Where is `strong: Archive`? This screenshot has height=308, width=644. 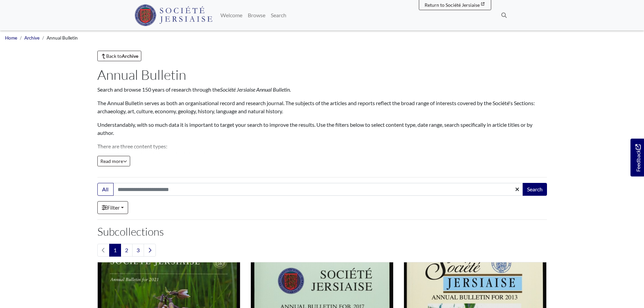 strong: Archive is located at coordinates (130, 56).